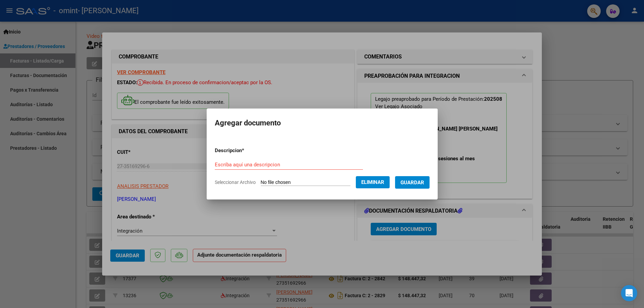 The height and width of the screenshot is (308, 644). Describe the element at coordinates (235, 182) in the screenshot. I see `span: Seleccionar Archivo` at that location.